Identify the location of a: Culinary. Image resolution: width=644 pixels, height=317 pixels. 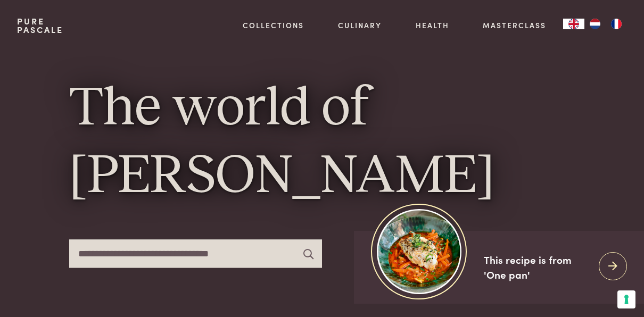
(359, 25).